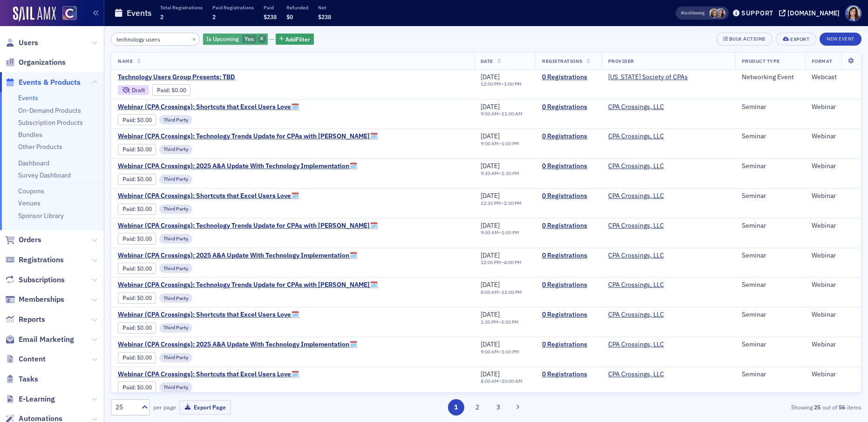 The image size is (868, 422). I want to click on time: 11:00 AM, so click(512, 114).